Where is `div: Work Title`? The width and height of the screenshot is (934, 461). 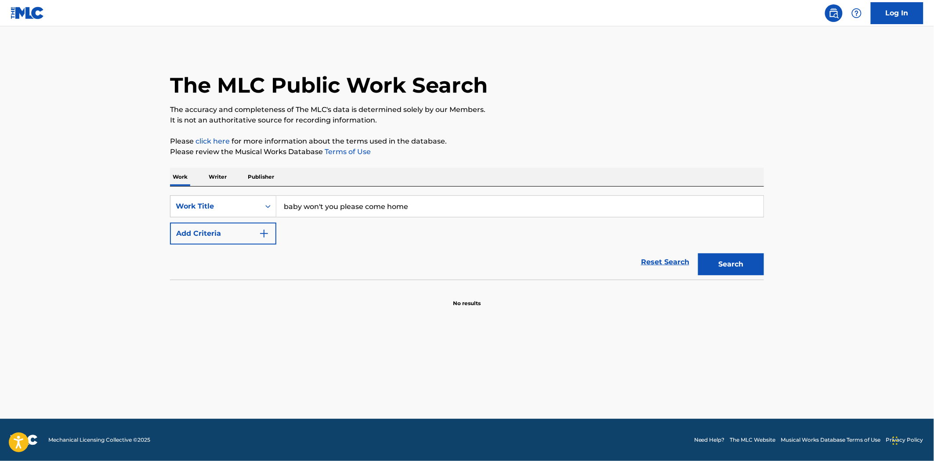
div: Work Title is located at coordinates (215, 206).